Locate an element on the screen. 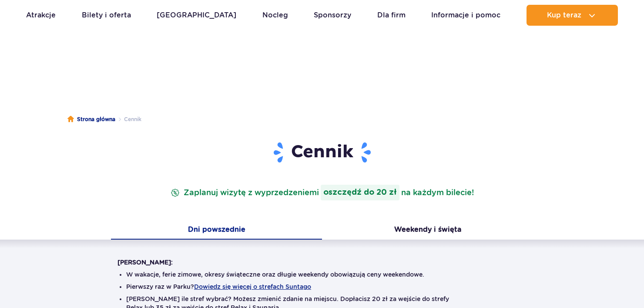 The width and height of the screenshot is (644, 308). button: Dowiedz się więcej o strefach Suntago is located at coordinates (252, 287).